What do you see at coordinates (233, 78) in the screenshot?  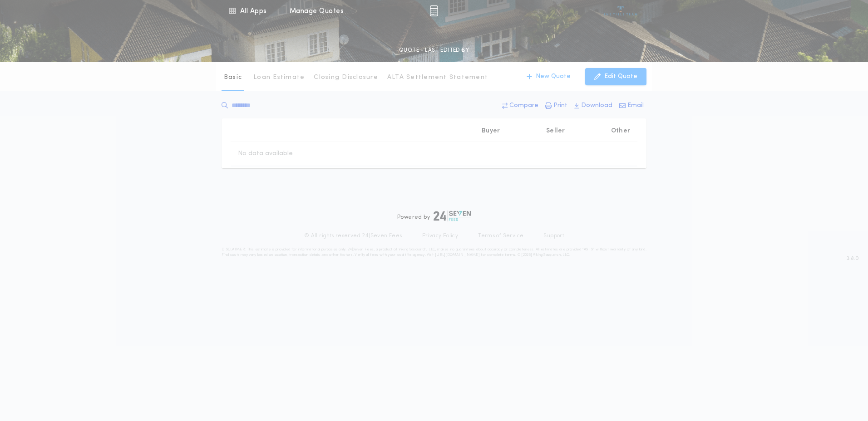 I see `p: Basic` at bounding box center [233, 78].